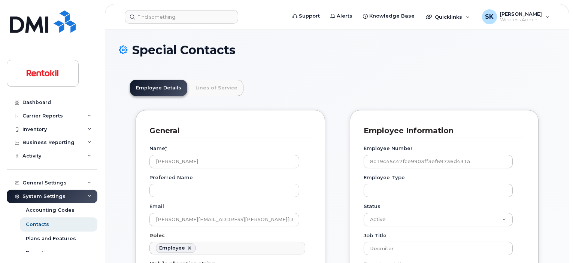 This screenshot has width=573, height=263. I want to click on label: Roles, so click(157, 236).